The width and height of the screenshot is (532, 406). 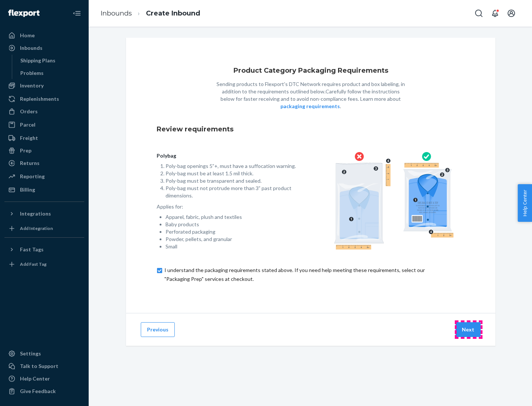 I want to click on div: Home, so click(x=27, y=35).